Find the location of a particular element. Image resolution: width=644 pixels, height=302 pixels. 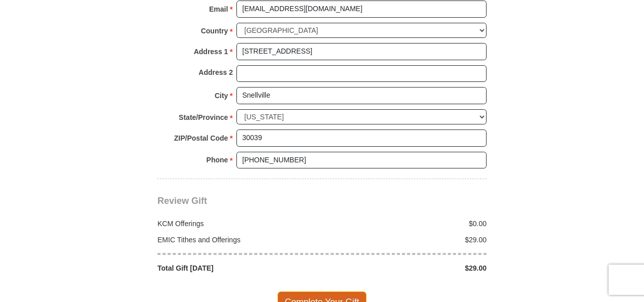

strong: Email is located at coordinates (218, 9).